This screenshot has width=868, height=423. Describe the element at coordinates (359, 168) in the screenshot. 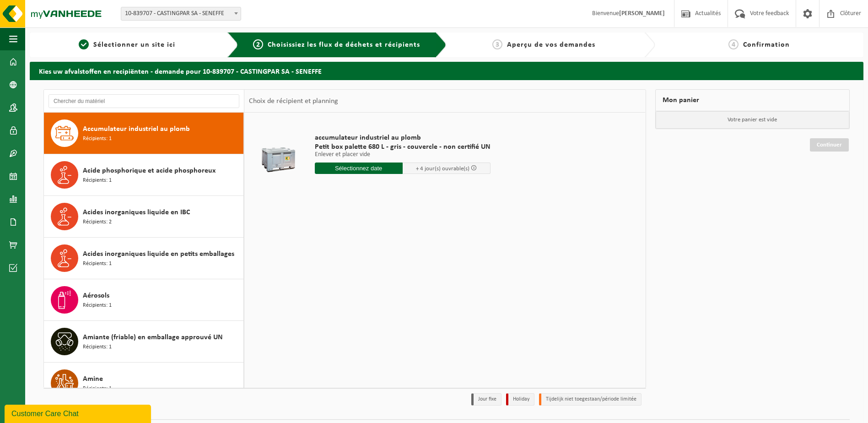

I see `input: Sélectionnez date` at that location.